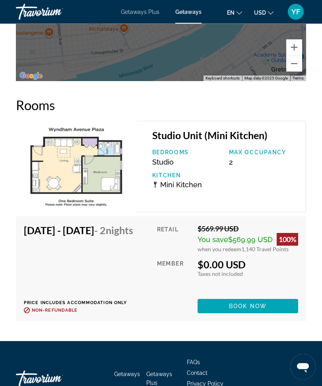 This screenshot has width=322, height=386. What do you see at coordinates (248, 306) in the screenshot?
I see `button: Book now` at bounding box center [248, 306].